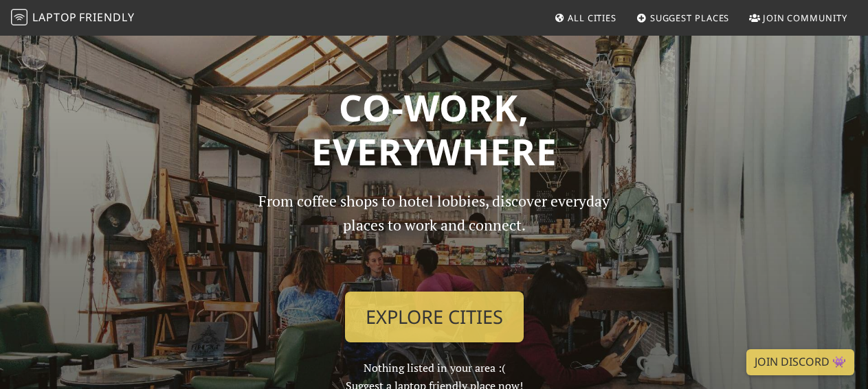 The image size is (868, 389). What do you see at coordinates (592, 18) in the screenshot?
I see `span: All Cities` at bounding box center [592, 18].